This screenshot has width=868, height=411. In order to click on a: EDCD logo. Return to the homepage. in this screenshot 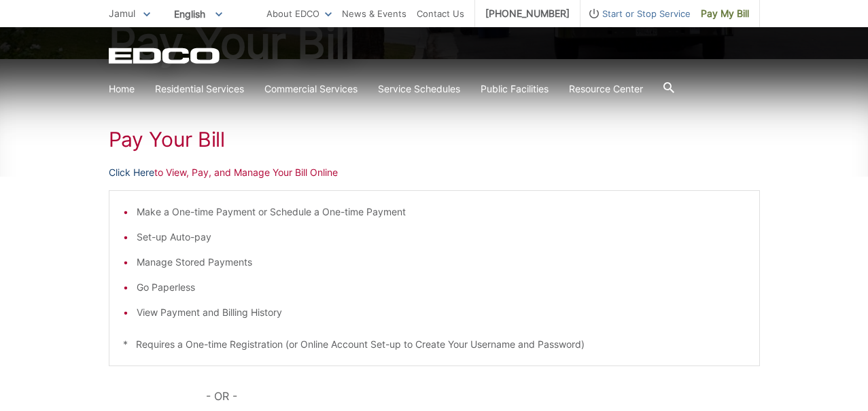, I will do `click(165, 56)`.